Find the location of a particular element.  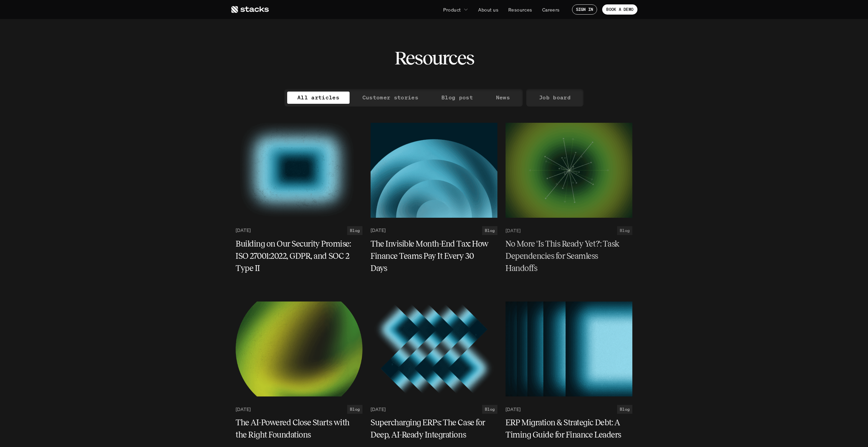

a: ERP Migration & Strategic Debt: A Timing Guide for Finance Leaders is located at coordinates (569, 429).